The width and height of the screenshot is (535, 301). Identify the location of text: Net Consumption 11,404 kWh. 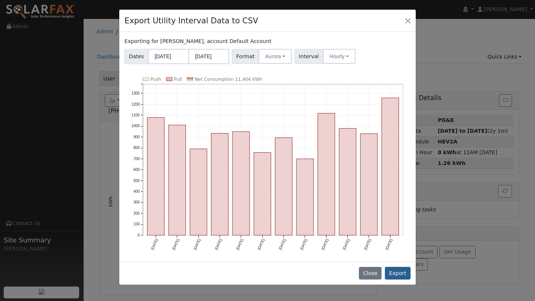
(228, 79).